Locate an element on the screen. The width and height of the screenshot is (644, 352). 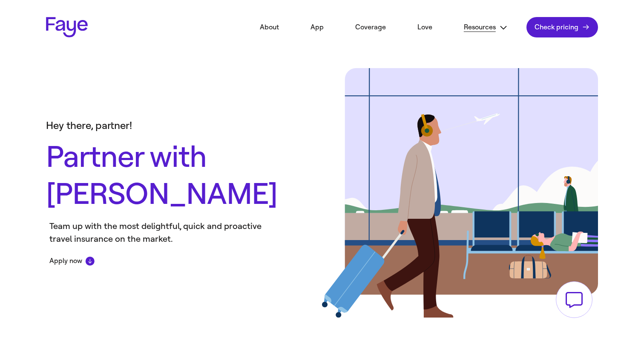
a: App is located at coordinates (317, 27).